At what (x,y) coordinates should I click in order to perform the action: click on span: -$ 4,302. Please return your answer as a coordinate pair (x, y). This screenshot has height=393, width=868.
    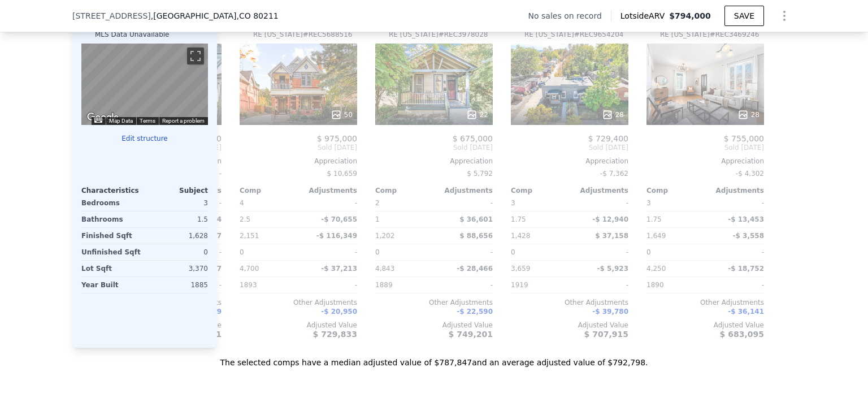
    Looking at the image, I should click on (750, 174).